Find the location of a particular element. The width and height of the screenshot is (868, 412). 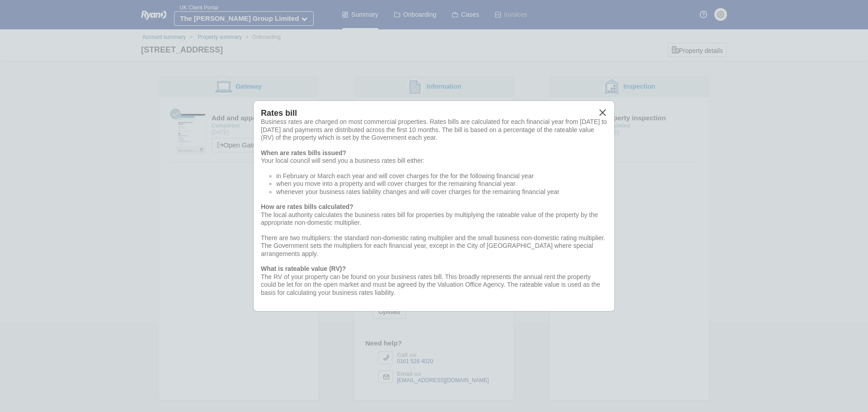

p: Business rates are charged on most commercial properties. Rates bills are calculated for each fin... is located at coordinates (434, 130).